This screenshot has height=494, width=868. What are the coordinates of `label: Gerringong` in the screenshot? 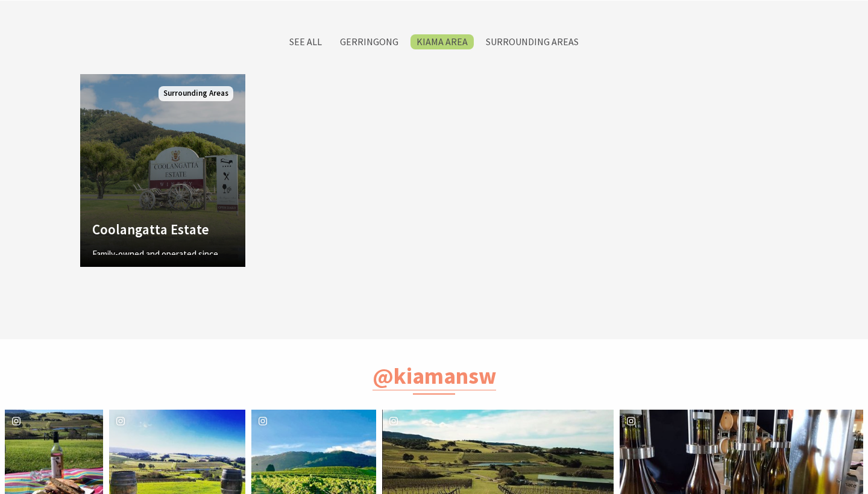 It's located at (369, 41).